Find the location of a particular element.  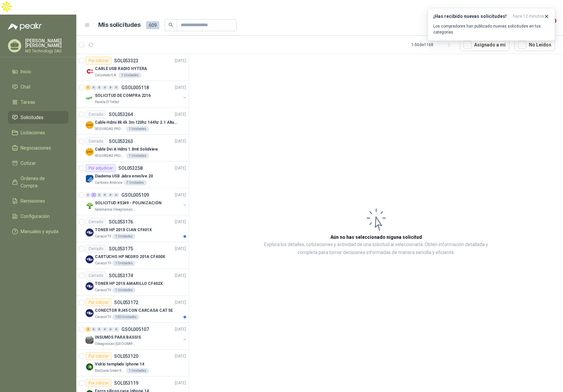

span: Remisiones is located at coordinates (33, 201).